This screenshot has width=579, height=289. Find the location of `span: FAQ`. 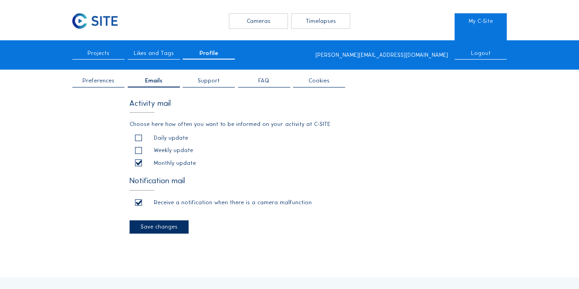

span: FAQ is located at coordinates (264, 81).